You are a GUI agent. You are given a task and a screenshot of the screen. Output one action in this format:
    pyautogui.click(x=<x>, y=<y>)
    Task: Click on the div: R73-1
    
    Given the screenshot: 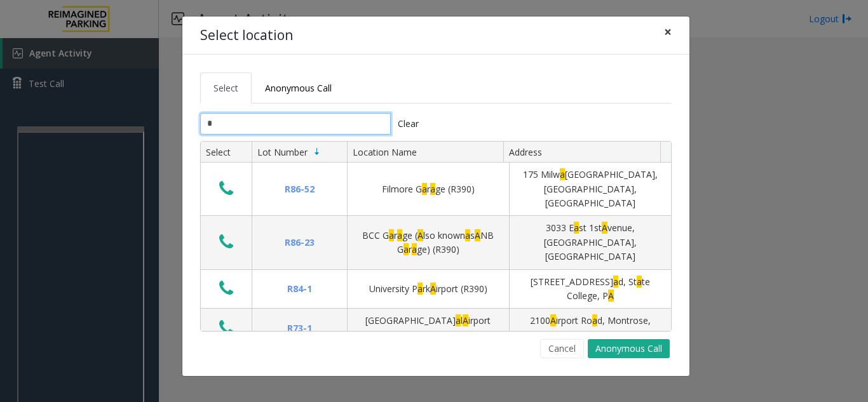 What is the action you would take?
    pyautogui.click(x=299, y=328)
    